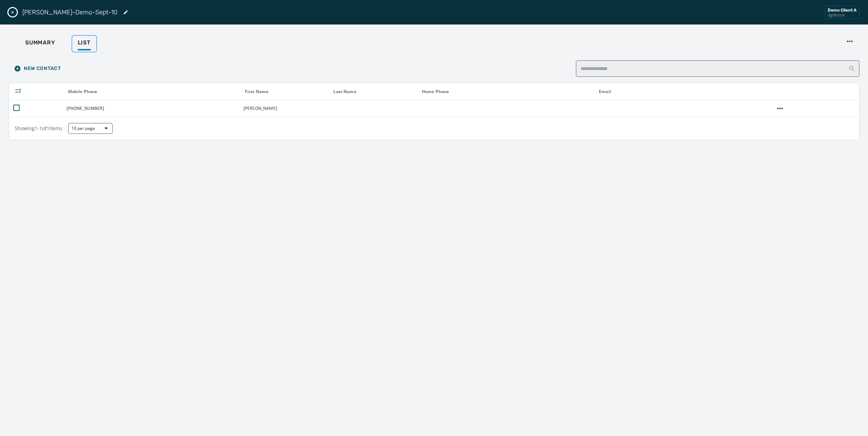 The height and width of the screenshot is (436, 868). Describe the element at coordinates (286, 92) in the screenshot. I see `div: First Name` at that location.